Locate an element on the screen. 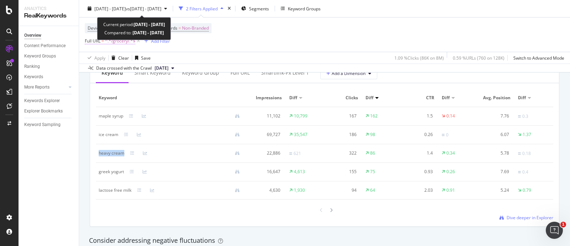 The image size is (570, 246). div: heavy cream is located at coordinates (112, 153).